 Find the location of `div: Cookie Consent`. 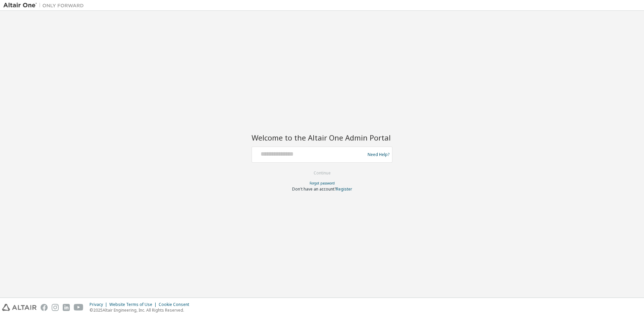

div: Cookie Consent is located at coordinates (176, 305).